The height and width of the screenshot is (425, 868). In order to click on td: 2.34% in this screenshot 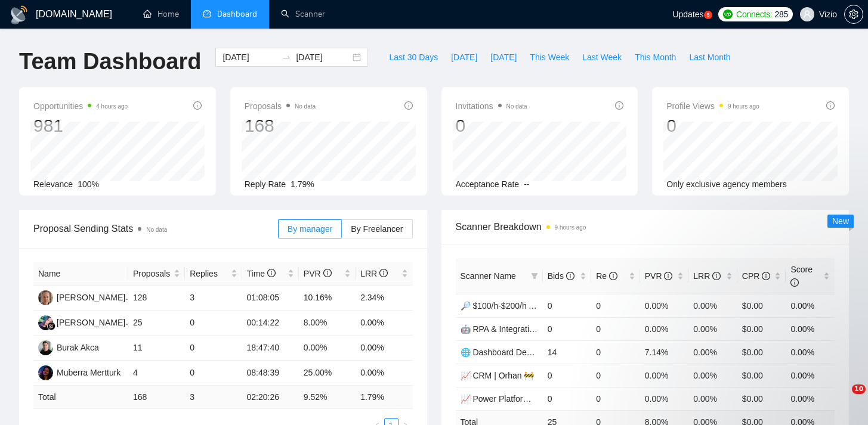, I will do `click(384, 298)`.